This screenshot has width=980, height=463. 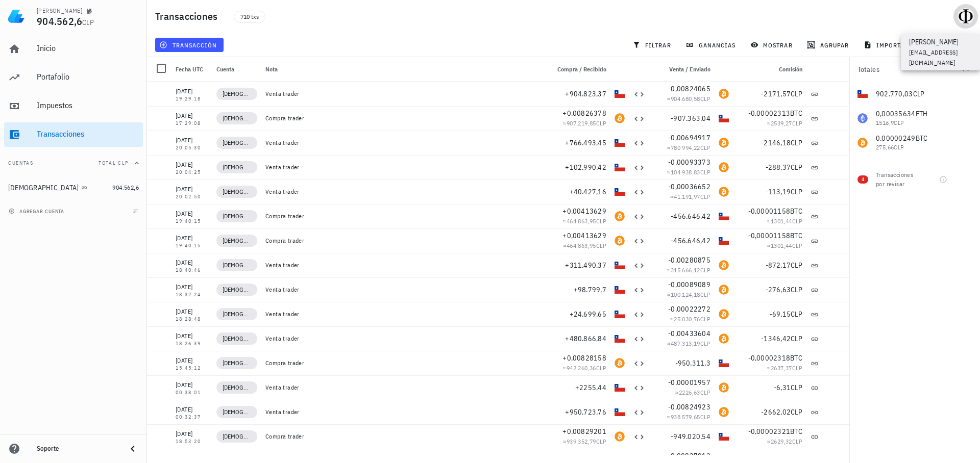 What do you see at coordinates (688, 333) in the screenshot?
I see `span: -0,00433604` at bounding box center [688, 333].